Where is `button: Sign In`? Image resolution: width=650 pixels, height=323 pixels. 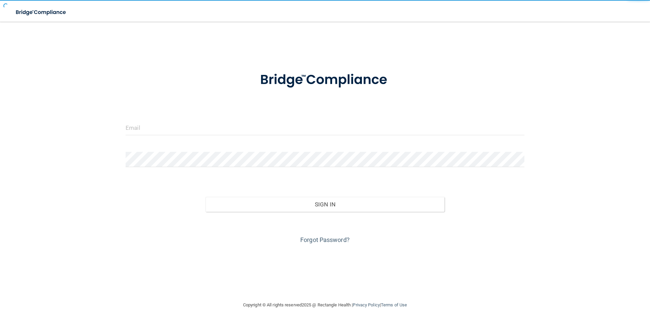 button: Sign In is located at coordinates (325, 204).